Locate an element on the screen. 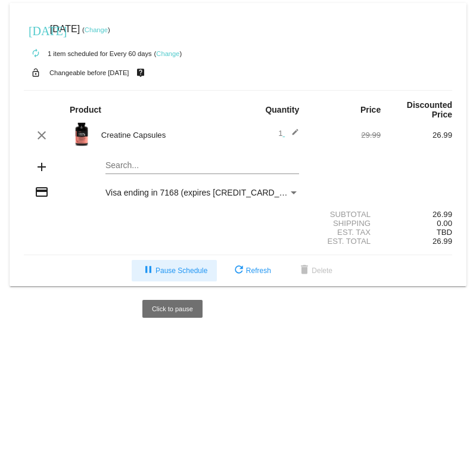 This screenshot has height=471, width=476. mat-icon: clear is located at coordinates (41, 135).